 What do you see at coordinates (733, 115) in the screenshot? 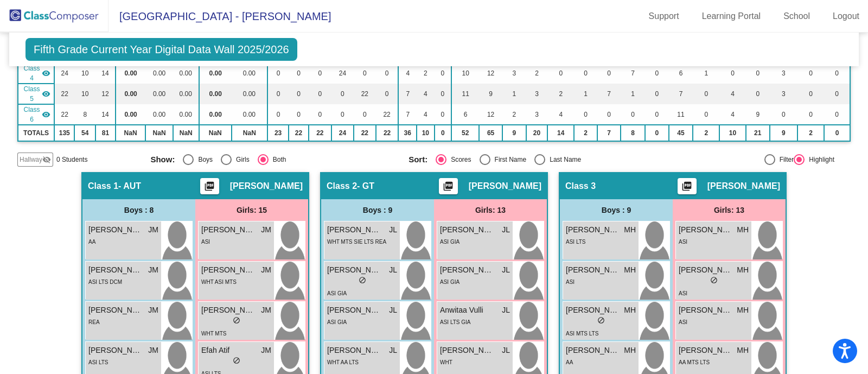
I see `td: 4` at bounding box center [733, 115].